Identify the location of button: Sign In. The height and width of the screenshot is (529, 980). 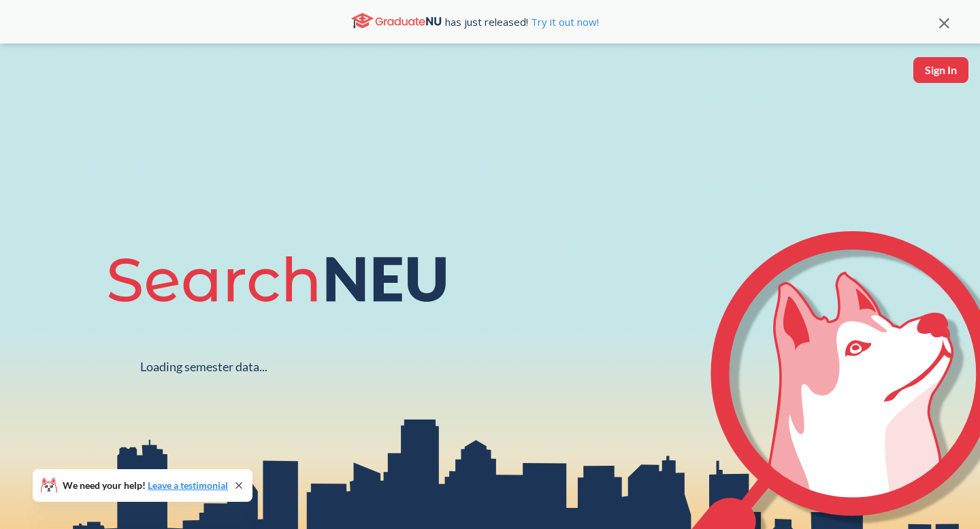
(940, 70).